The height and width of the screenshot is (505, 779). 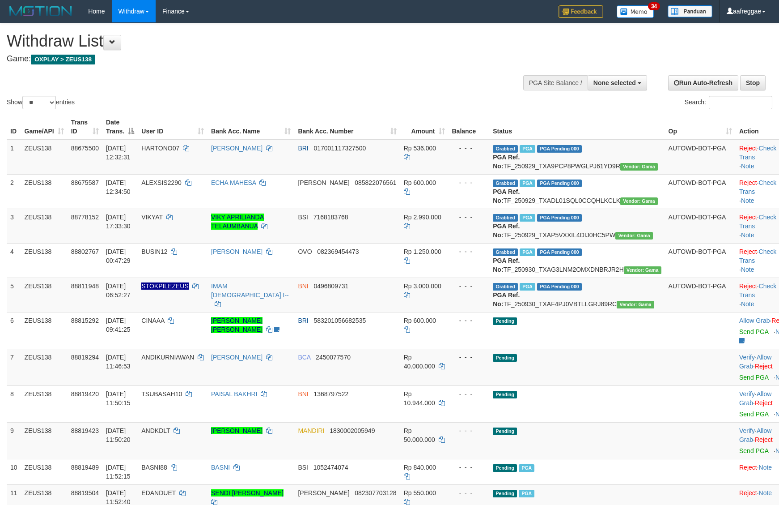 What do you see at coordinates (423, 286) in the screenshot?
I see `span: Rp 3.000.000` at bounding box center [423, 286].